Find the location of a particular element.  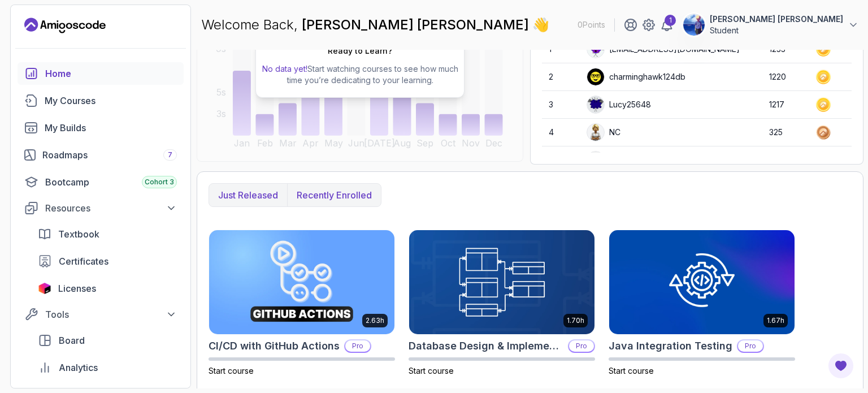

a: roadmaps is located at coordinates (101, 155).